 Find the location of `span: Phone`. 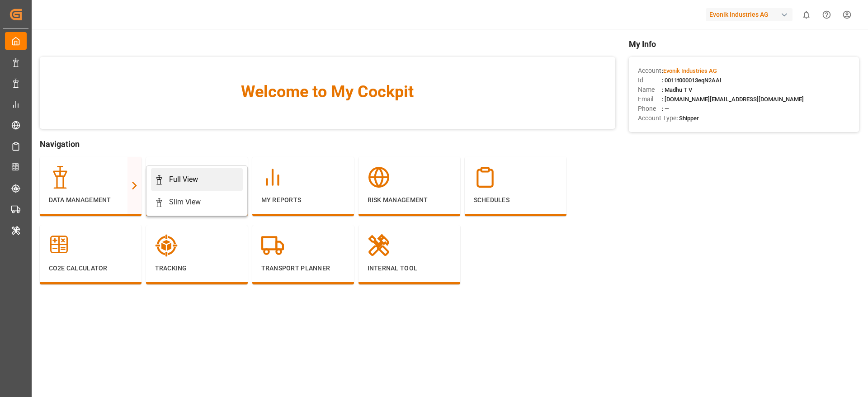

span: Phone is located at coordinates (649, 109).